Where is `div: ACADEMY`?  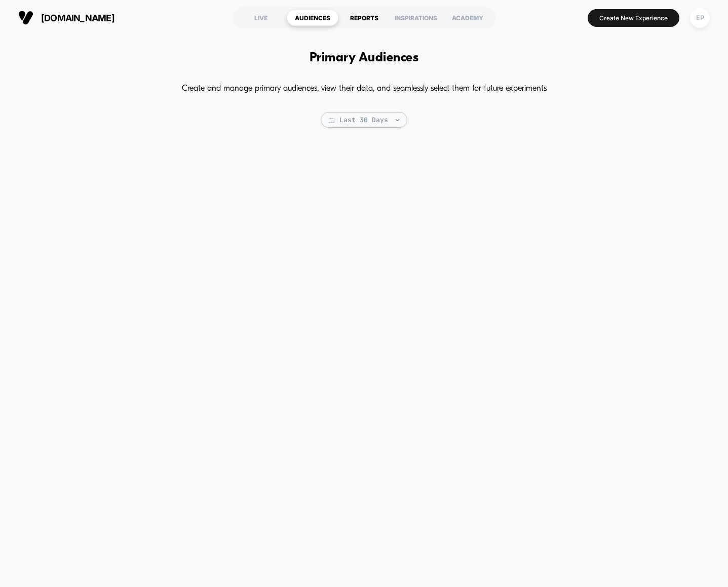
div: ACADEMY is located at coordinates (468, 18).